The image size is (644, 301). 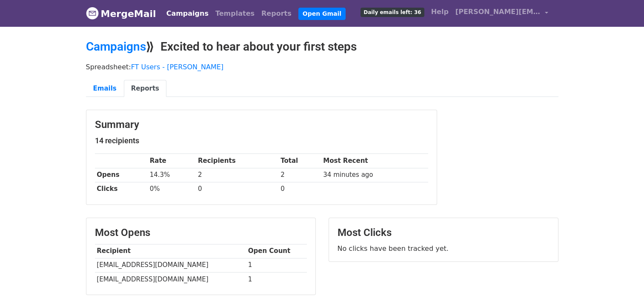 I want to click on th: Most Recent, so click(x=375, y=161).